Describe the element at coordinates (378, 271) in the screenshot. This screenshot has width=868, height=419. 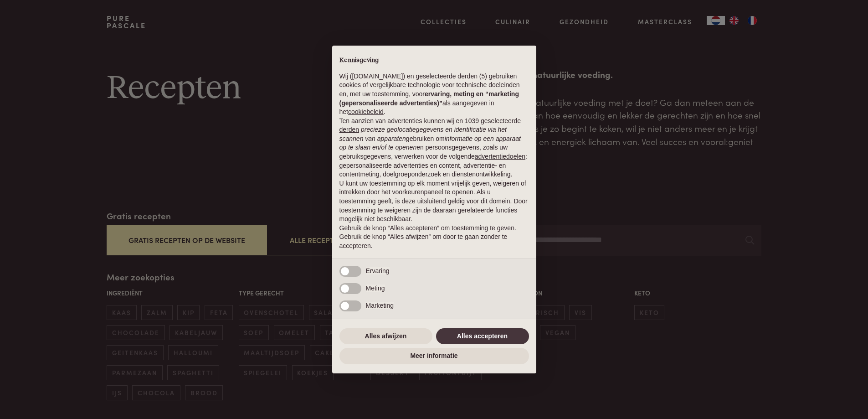
I see `span: Ervaring` at that location.